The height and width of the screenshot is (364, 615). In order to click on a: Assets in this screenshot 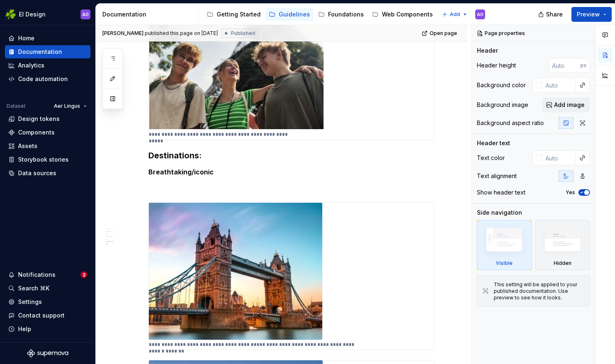, I will do `click(48, 146)`.